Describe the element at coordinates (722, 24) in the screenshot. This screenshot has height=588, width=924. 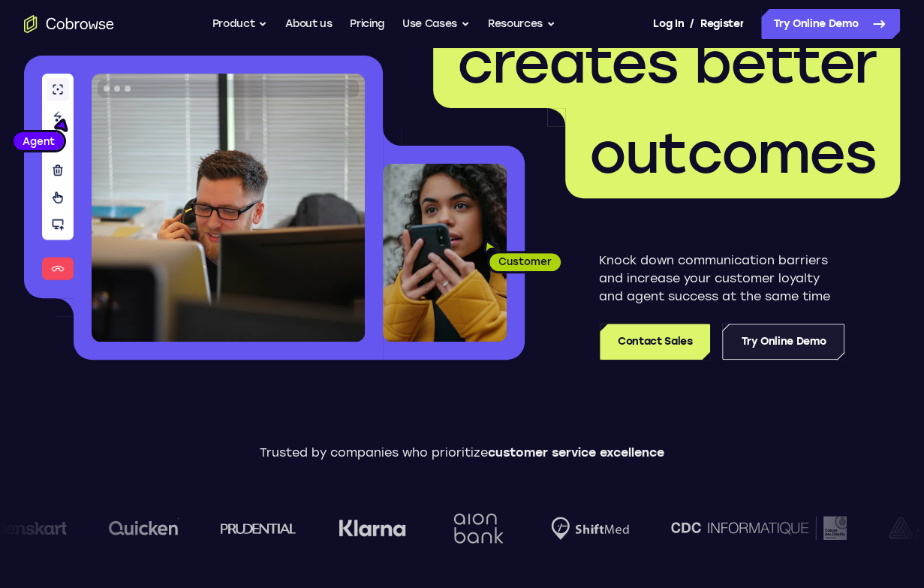
I see `a: Register` at that location.